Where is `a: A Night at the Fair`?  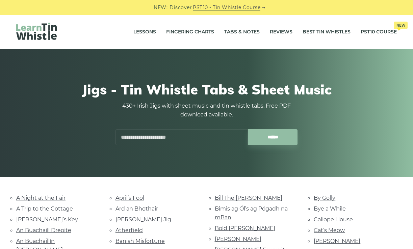
a: A Night at the Fair is located at coordinates (41, 198).